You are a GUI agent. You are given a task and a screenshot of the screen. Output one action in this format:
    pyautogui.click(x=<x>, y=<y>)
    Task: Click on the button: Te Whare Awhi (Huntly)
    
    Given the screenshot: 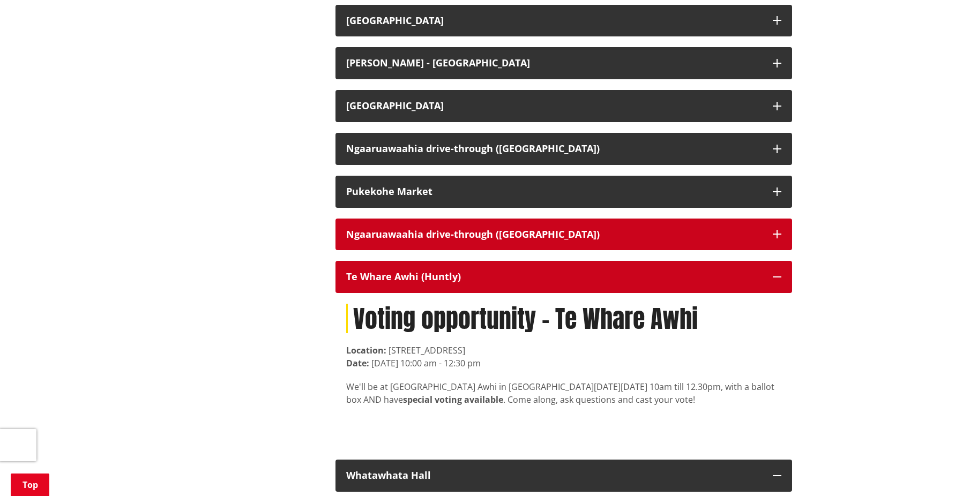 What is the action you would take?
    pyautogui.click(x=564, y=277)
    